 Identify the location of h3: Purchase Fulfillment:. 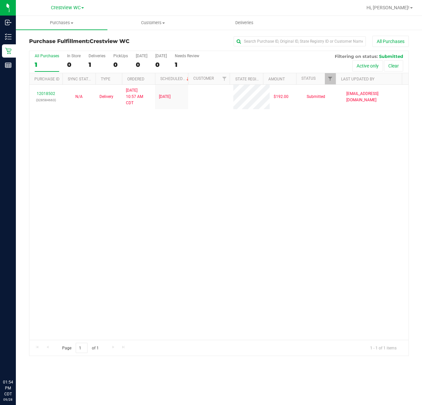
(92, 41).